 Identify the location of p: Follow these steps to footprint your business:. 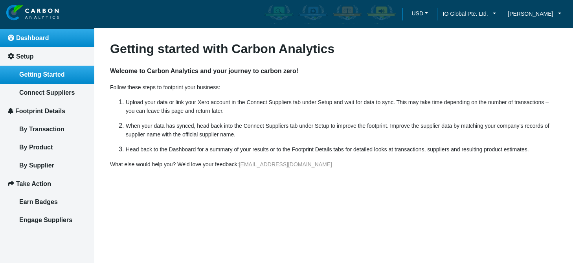
(334, 87).